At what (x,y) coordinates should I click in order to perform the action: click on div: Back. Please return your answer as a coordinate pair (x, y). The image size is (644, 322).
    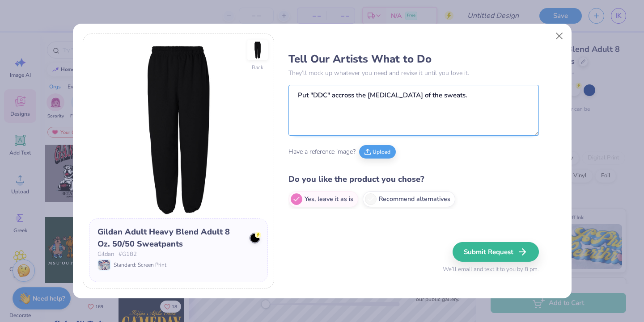
    Looking at the image, I should click on (258, 67).